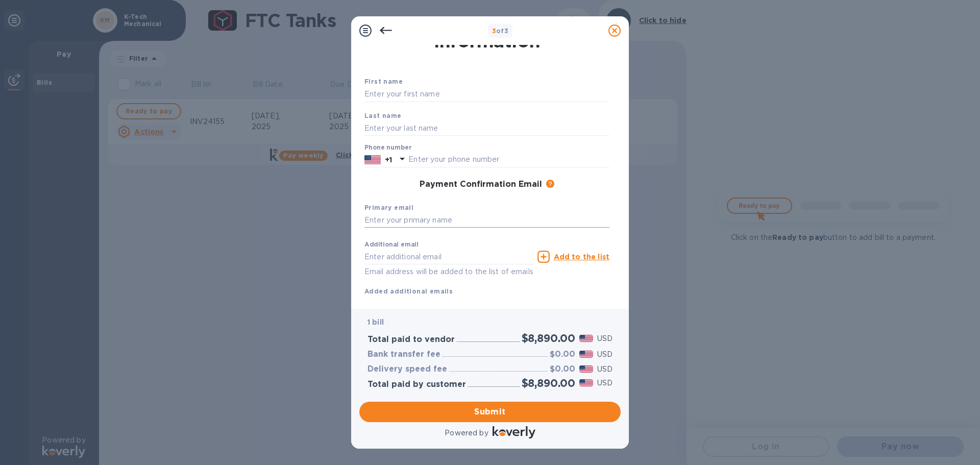  What do you see at coordinates (404, 354) in the screenshot?
I see `h3: Bank transfer fee` at bounding box center [404, 354].